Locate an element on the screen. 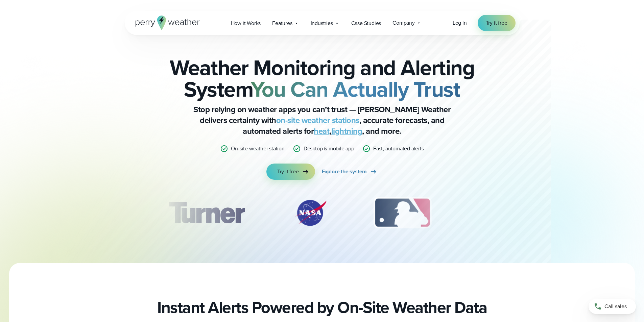 The image size is (644, 322). a: Call sales is located at coordinates (612, 307).